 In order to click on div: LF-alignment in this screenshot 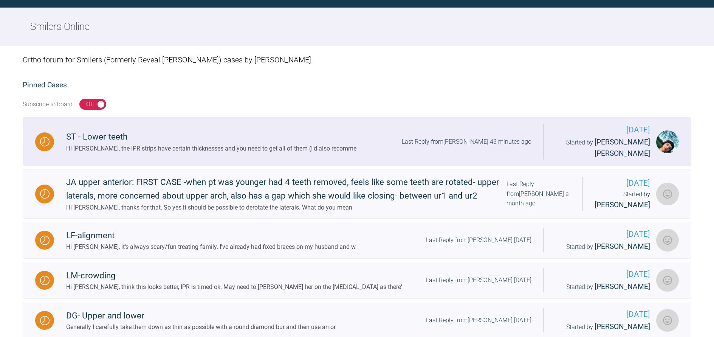, I will do `click(211, 235)`.